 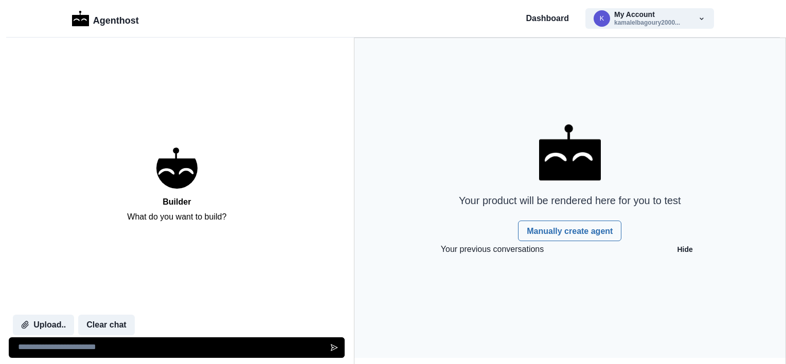 I want to click on button: Upload.., so click(x=43, y=325).